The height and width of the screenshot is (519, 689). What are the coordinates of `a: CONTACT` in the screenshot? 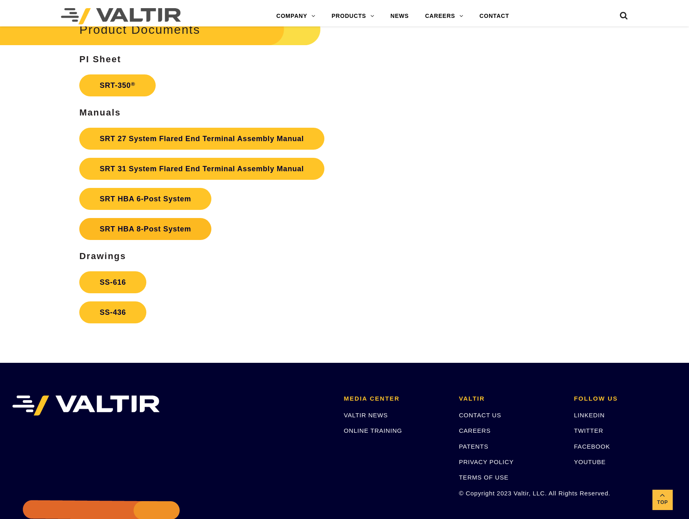 It's located at (494, 16).